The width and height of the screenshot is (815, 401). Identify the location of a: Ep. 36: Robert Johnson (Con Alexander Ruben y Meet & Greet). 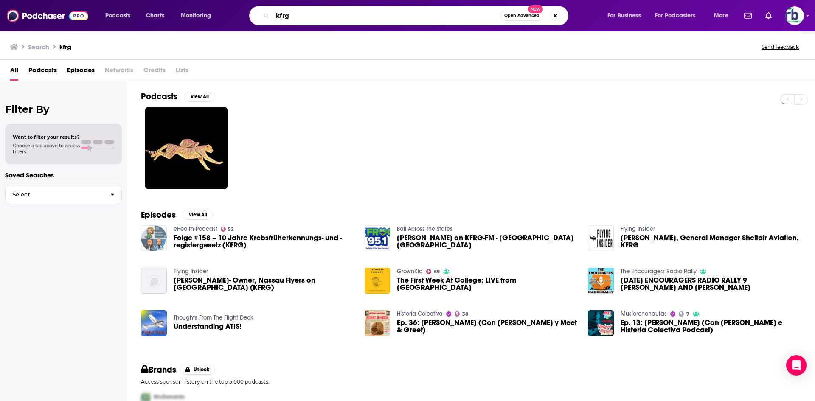
(487, 326).